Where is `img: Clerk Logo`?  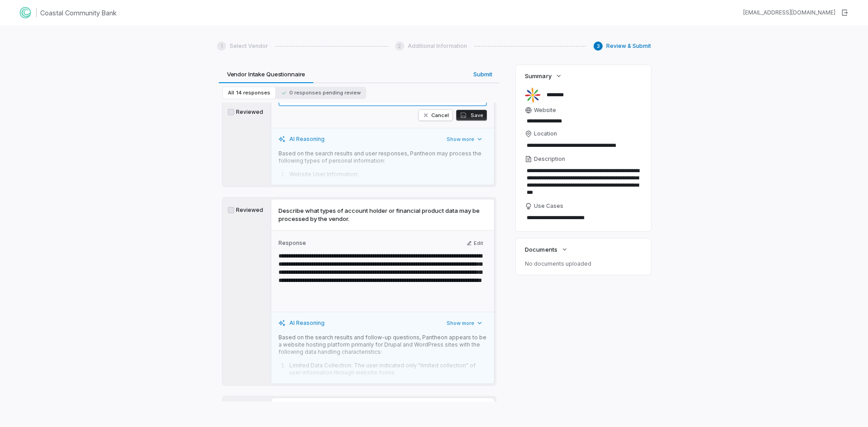 img: Clerk Logo is located at coordinates (25, 13).